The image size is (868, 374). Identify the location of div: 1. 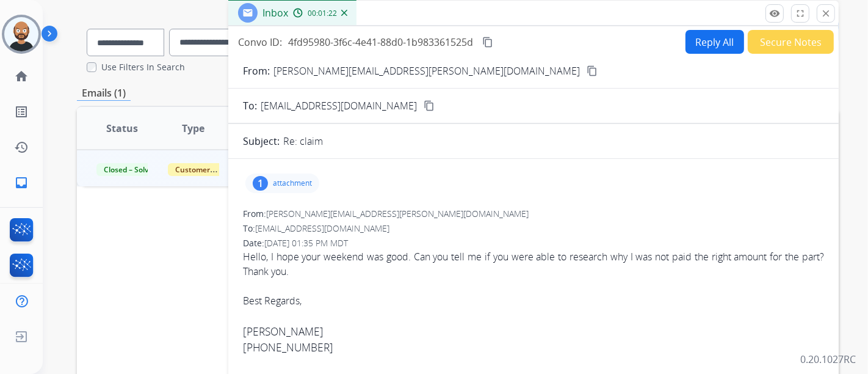
(260, 183).